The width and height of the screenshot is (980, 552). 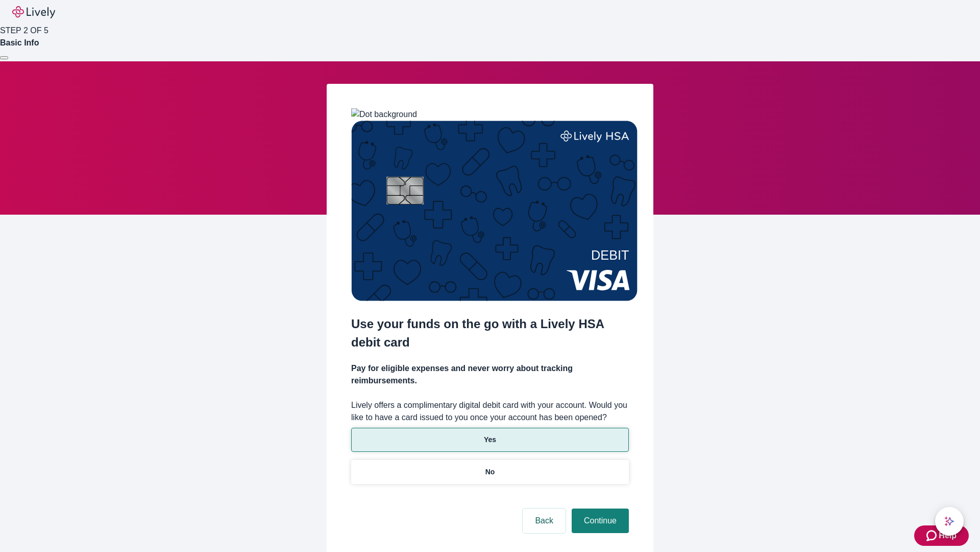 What do you see at coordinates (490, 439) in the screenshot?
I see `button: Yes` at bounding box center [490, 439].